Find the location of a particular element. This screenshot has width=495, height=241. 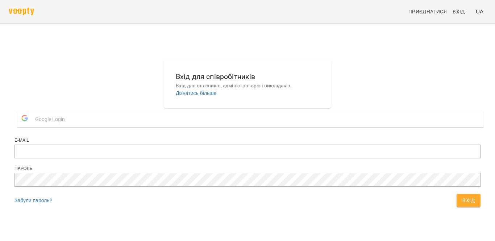

button: Вхід для співробітниківВхід для власників, адміністраторів і викладачів.Дізнатись більше is located at coordinates (248, 84).